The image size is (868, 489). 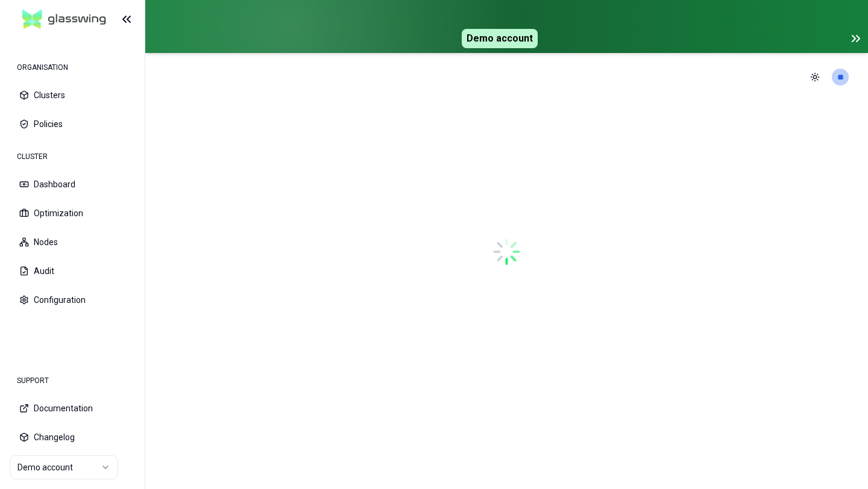 I want to click on button: Policies, so click(x=72, y=124).